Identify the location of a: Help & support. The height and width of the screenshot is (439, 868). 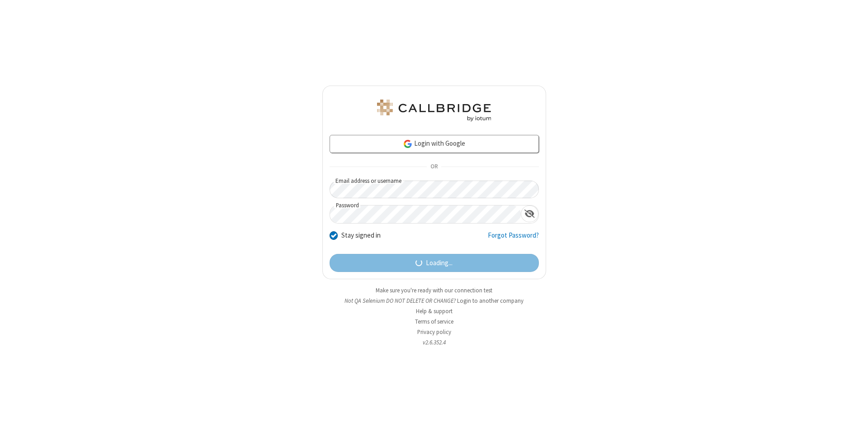
(434, 310).